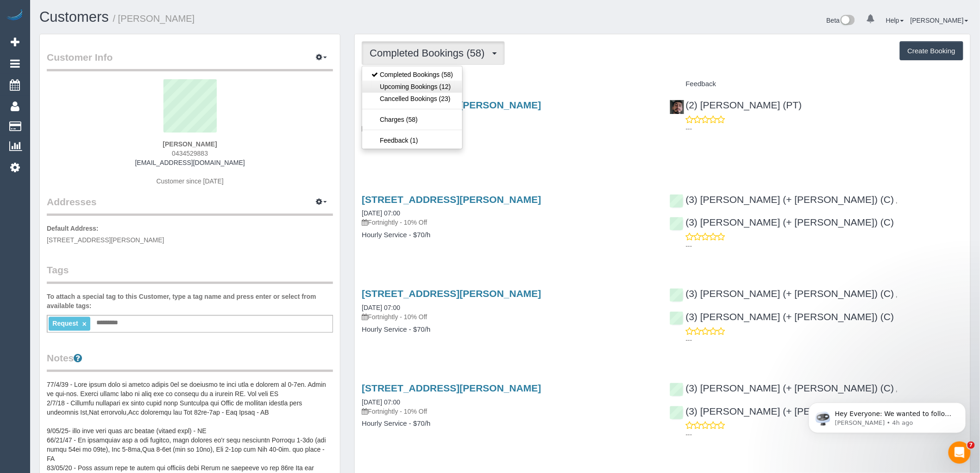  What do you see at coordinates (412, 140) in the screenshot?
I see `a: Feedback (1)` at bounding box center [412, 140].